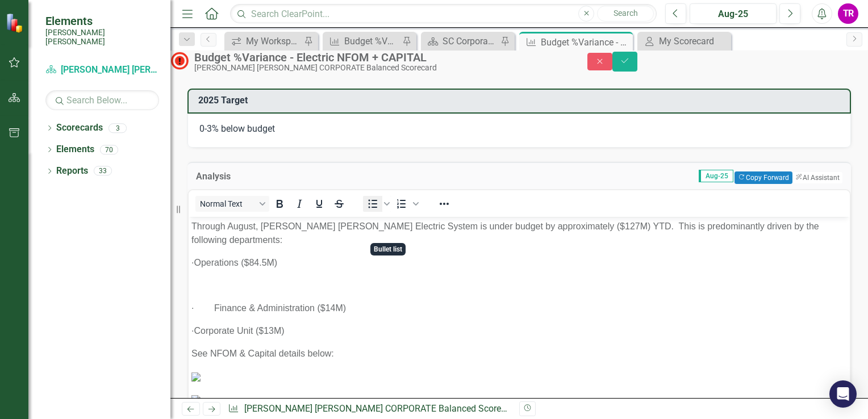 The height and width of the screenshot is (419, 868). What do you see at coordinates (279, 204) in the screenshot?
I see `button: Bold` at bounding box center [279, 204].